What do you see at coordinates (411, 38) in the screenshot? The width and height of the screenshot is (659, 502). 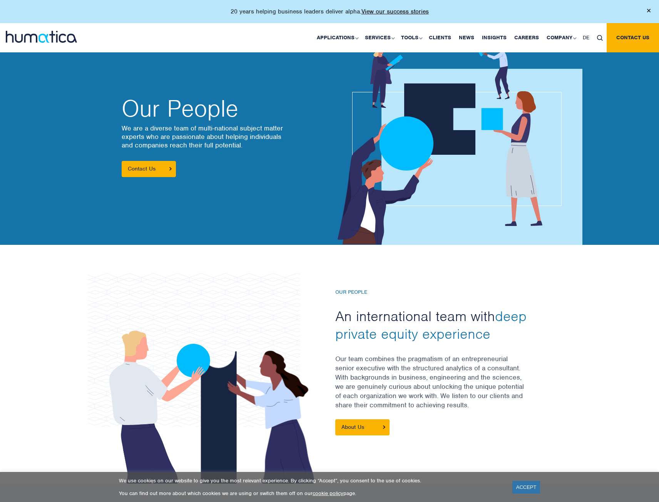 I see `a: Tools` at bounding box center [411, 38].